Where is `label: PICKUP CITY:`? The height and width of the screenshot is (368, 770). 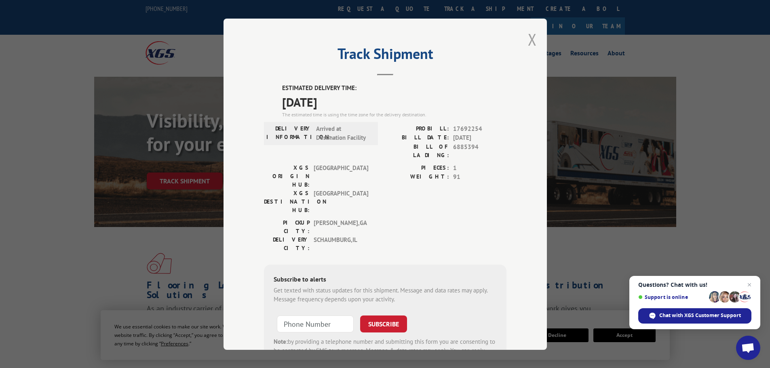 label: PICKUP CITY: is located at coordinates (287, 227).